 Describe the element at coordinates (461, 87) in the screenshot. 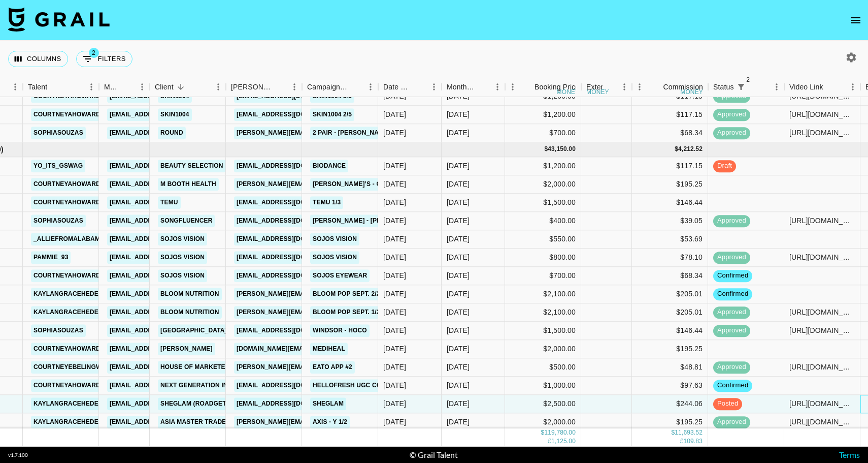

I see `div: Month Due` at that location.